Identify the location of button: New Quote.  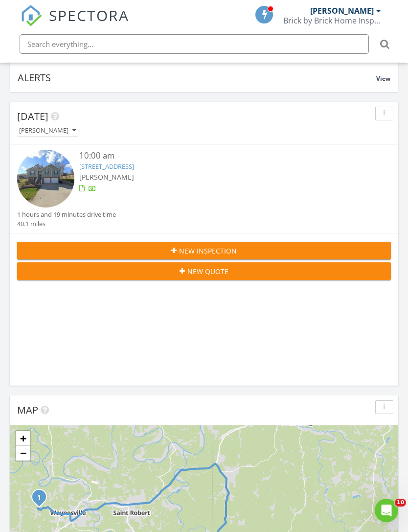
(204, 271).